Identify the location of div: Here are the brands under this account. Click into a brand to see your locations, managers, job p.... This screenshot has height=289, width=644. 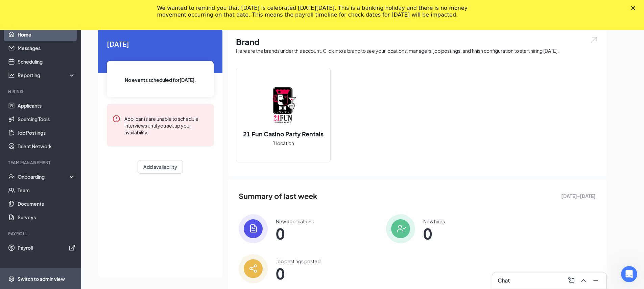
(417, 51).